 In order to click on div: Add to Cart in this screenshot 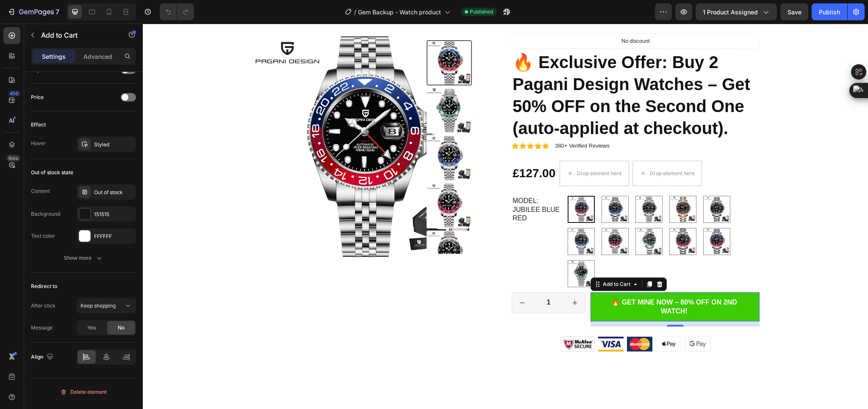, I will do `click(473, 260)`.